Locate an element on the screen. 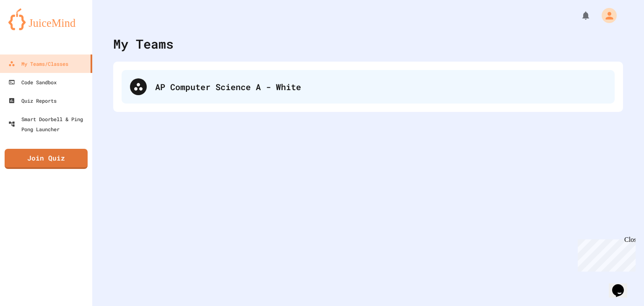  div: My Notifications is located at coordinates (579, 16).